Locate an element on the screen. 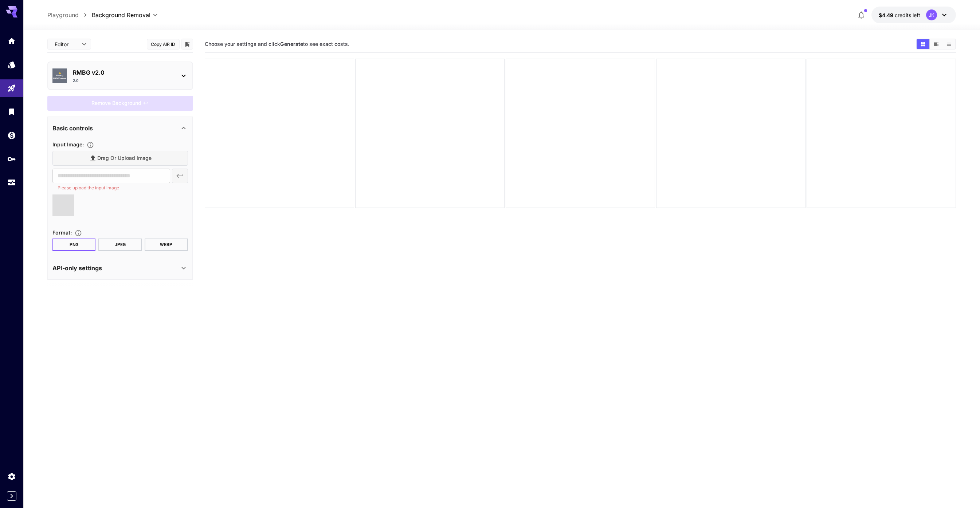 The image size is (980, 508). p: API-only settings is located at coordinates (77, 268).